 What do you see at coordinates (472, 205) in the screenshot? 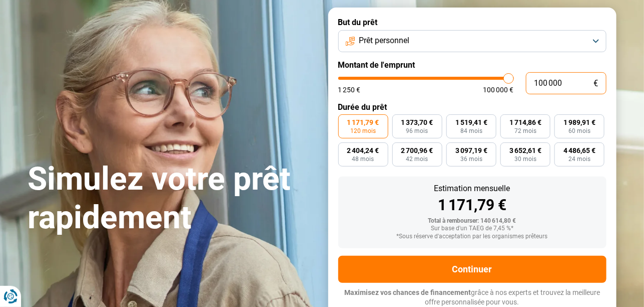
I see `div: 1 171,79 €` at bounding box center [472, 205].